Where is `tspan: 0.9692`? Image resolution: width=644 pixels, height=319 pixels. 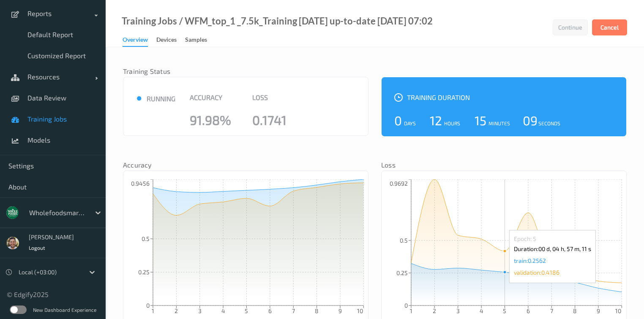 tspan: 0.9692 is located at coordinates (398, 183).